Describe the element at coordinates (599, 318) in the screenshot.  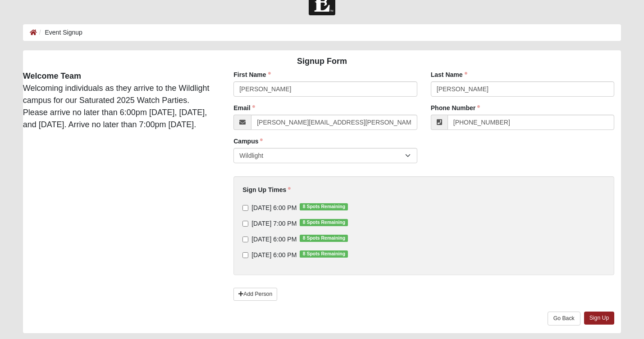
I see `a: Sign Up` at that location.